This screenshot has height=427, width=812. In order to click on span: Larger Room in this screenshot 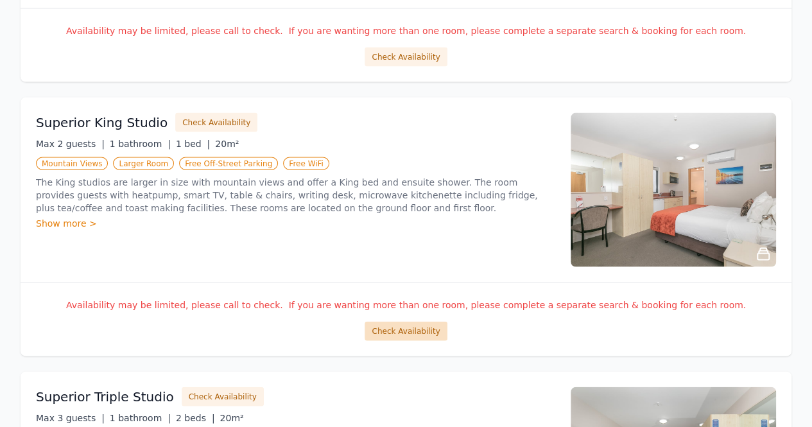, I will do `click(143, 164)`.